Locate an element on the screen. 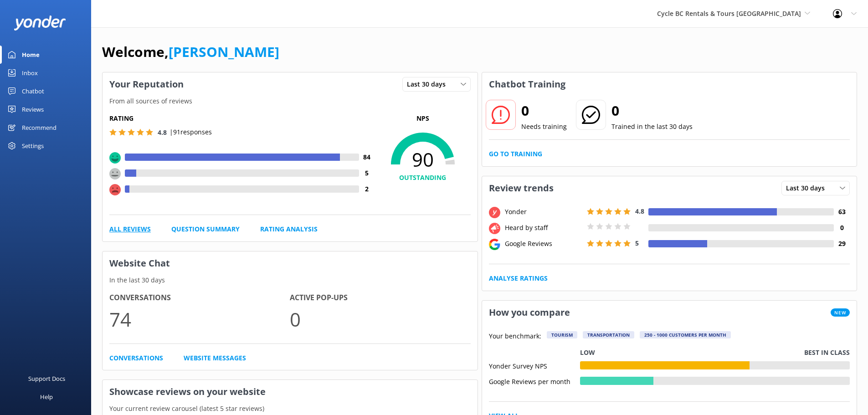 This screenshot has width=868, height=415. div: Yonder is located at coordinates (544, 212).